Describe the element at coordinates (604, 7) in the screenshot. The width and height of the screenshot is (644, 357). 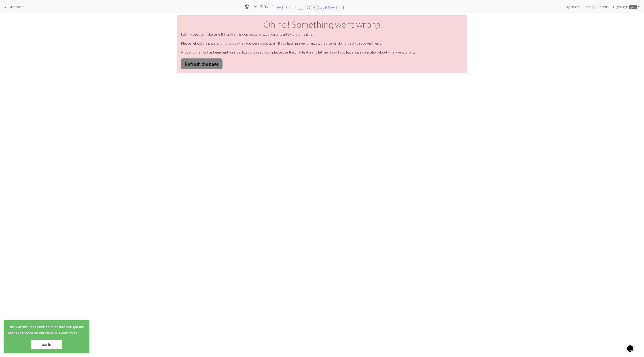
I see `a: Manual` at that location.